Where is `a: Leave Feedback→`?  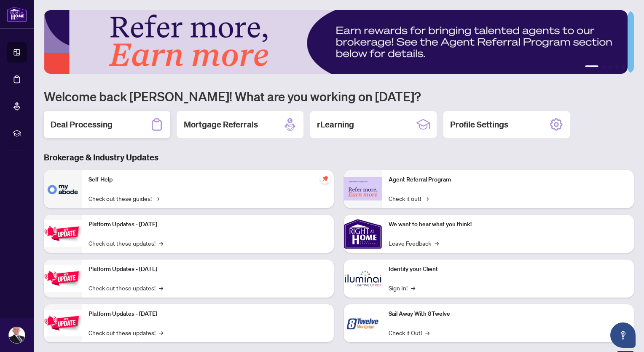 a: Leave Feedback→ is located at coordinates (414, 243).